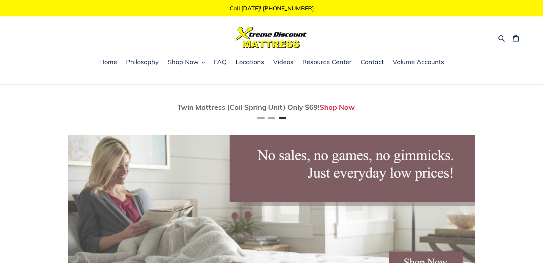 The height and width of the screenshot is (263, 543). What do you see at coordinates (327, 62) in the screenshot?
I see `a: Resource Center` at bounding box center [327, 62].